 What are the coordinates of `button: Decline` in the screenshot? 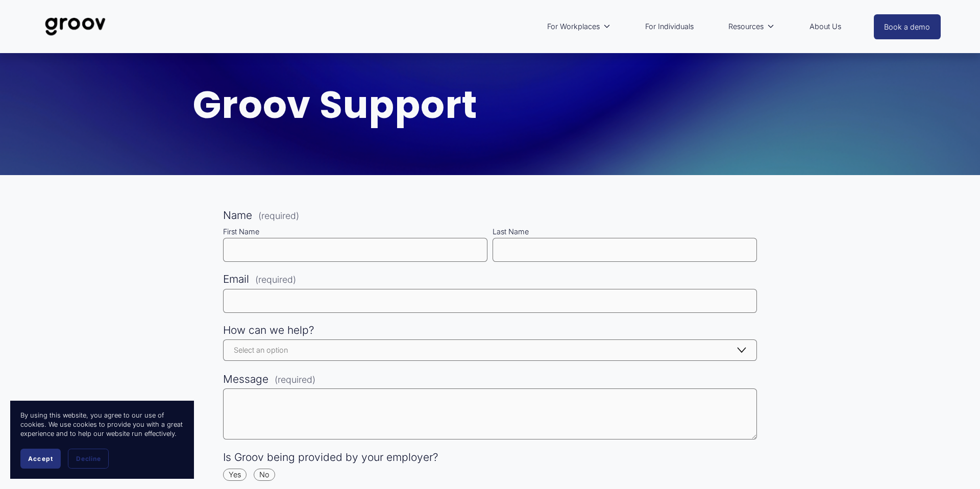 It's located at (88, 459).